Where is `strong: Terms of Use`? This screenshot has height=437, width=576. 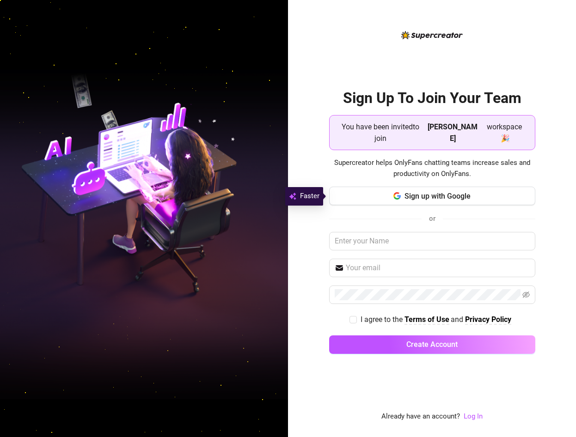 strong: Terms of Use is located at coordinates (427, 319).